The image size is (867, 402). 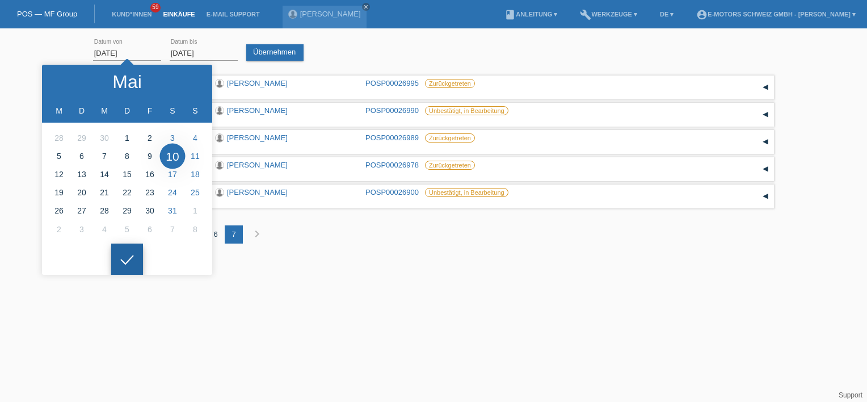 What do you see at coordinates (702, 15) in the screenshot?
I see `i: account_circle` at bounding box center [702, 15].